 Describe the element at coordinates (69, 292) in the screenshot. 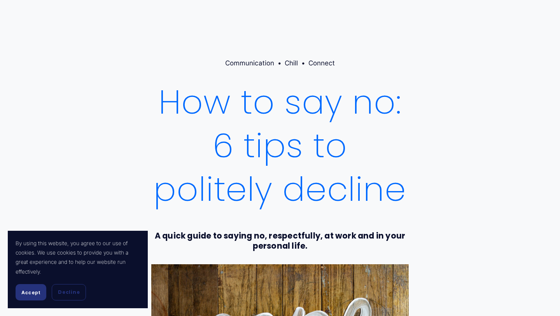

I see `button: Decline` at that location.